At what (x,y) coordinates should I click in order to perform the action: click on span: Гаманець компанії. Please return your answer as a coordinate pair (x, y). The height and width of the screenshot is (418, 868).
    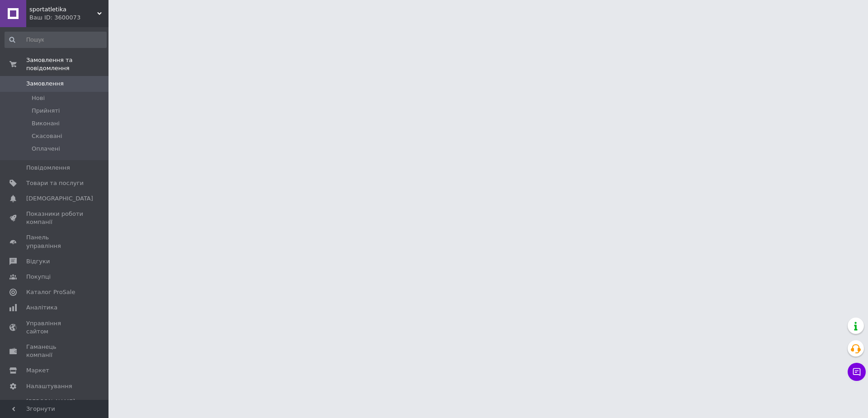
    Looking at the image, I should click on (55, 351).